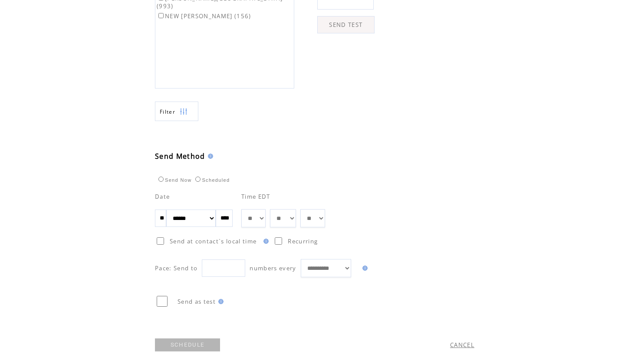 The height and width of the screenshot is (364, 638). I want to click on a: SEND TEST, so click(346, 25).